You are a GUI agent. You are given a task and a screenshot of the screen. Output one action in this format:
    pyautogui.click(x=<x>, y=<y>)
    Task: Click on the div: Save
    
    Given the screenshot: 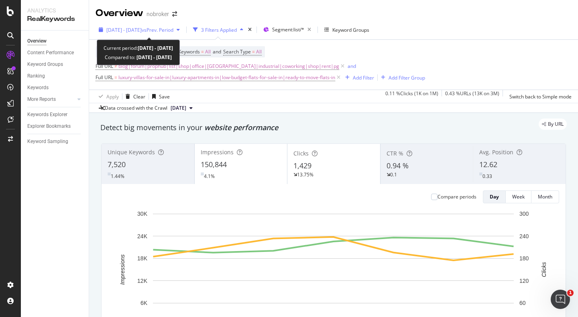 What is the action you would take?
    pyautogui.click(x=164, y=96)
    